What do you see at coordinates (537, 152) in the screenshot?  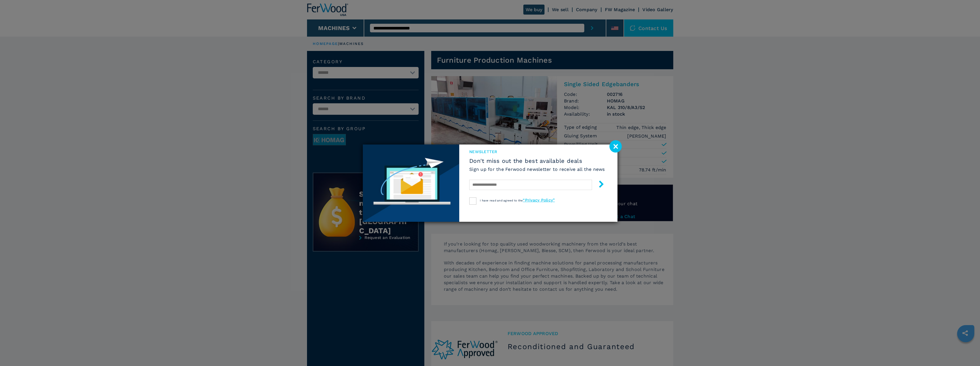 I see `span: newsletter` at bounding box center [537, 152].